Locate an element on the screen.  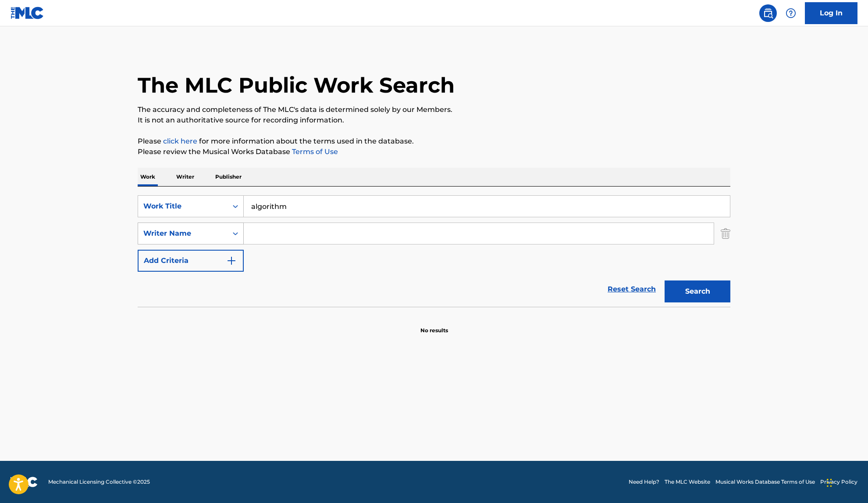
button: Search is located at coordinates (698, 291).